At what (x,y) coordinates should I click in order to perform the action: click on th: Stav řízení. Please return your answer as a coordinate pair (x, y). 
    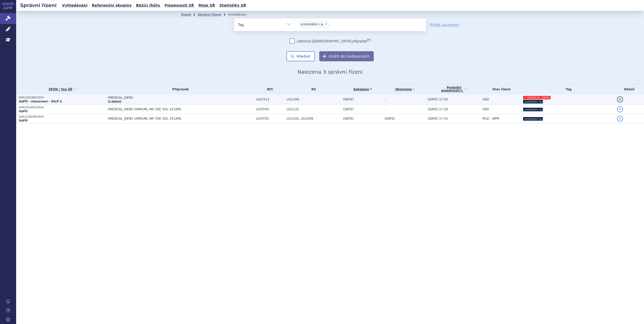
    Looking at the image, I should click on (500, 89).